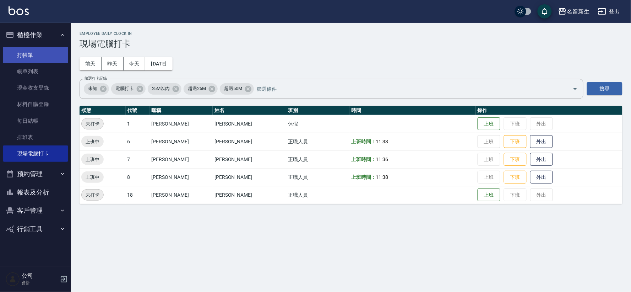 This screenshot has height=292, width=631. What do you see at coordinates (36, 121) in the screenshot?
I see `a: 每日結帳` at bounding box center [36, 121].